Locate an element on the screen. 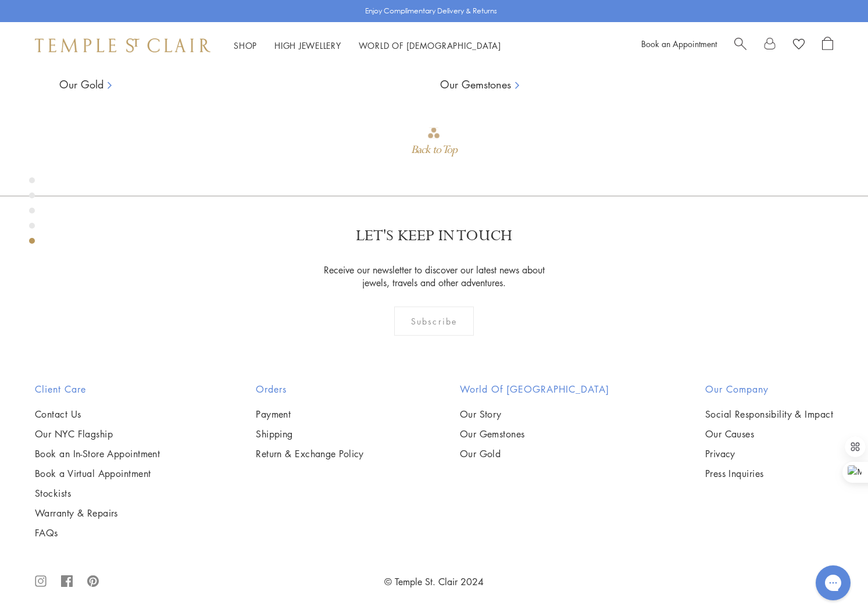 The width and height of the screenshot is (868, 616). a: Payment is located at coordinates (310, 414).